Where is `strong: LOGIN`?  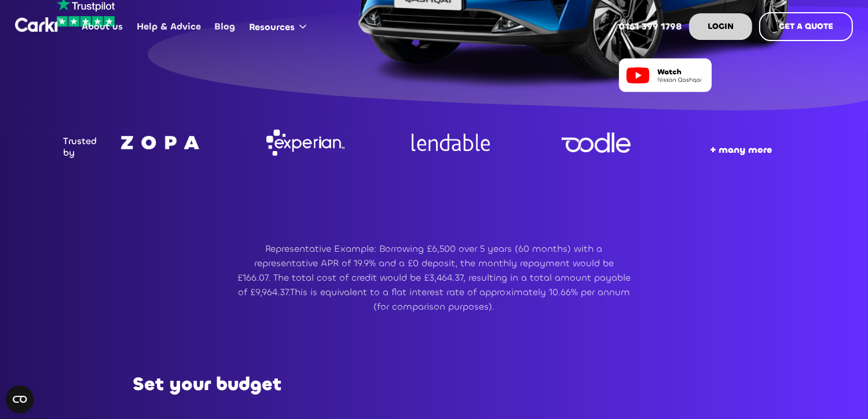 strong: LOGIN is located at coordinates (720, 26).